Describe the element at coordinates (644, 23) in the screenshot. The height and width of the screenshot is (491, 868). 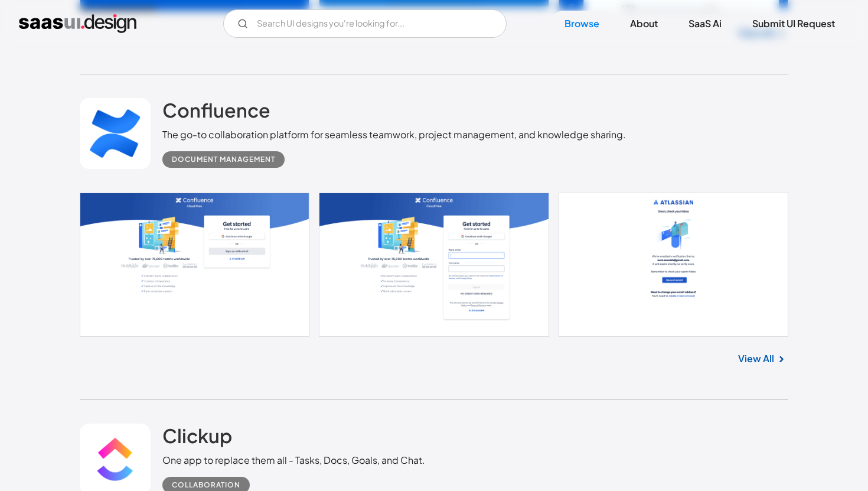
I see `a: About` at that location.